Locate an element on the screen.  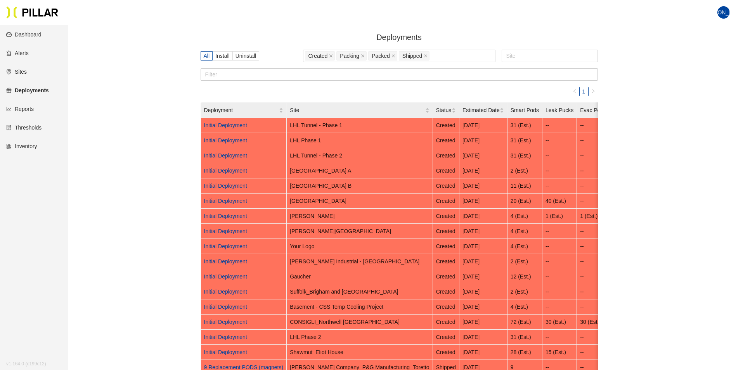
span: right is located at coordinates (594, 91).